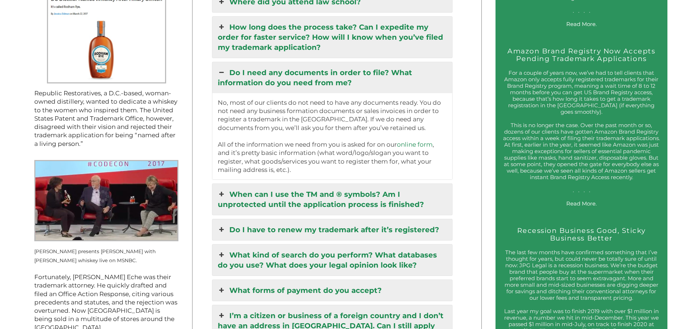 This screenshot has width=688, height=329. What do you see at coordinates (332, 230) in the screenshot?
I see `a: Do I have to renew my trademark after it’s registered?` at bounding box center [332, 230].